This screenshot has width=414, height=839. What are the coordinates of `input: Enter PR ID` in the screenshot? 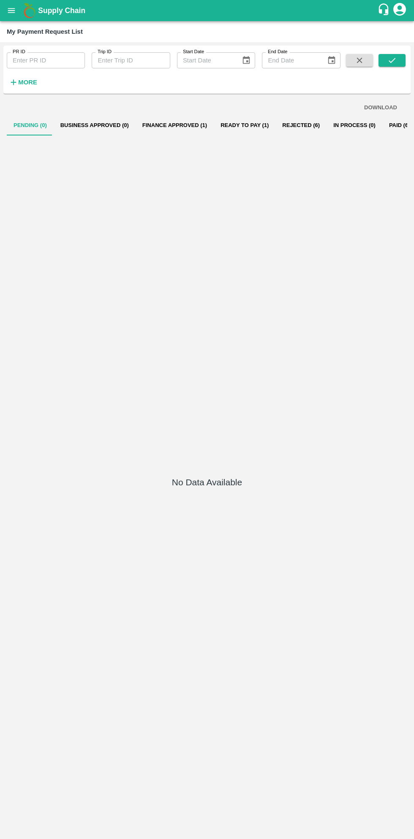 It's located at (46, 60).